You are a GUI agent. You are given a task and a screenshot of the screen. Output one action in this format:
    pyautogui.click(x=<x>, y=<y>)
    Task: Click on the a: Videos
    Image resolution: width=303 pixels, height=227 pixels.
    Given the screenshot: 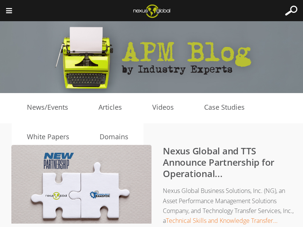 What is the action you would take?
    pyautogui.click(x=163, y=108)
    